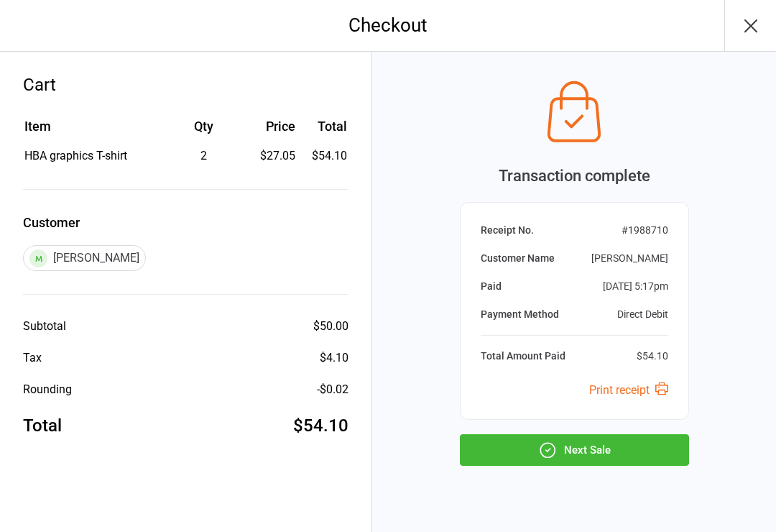  What do you see at coordinates (574, 175) in the screenshot?
I see `div: Transaction complete` at bounding box center [574, 175].